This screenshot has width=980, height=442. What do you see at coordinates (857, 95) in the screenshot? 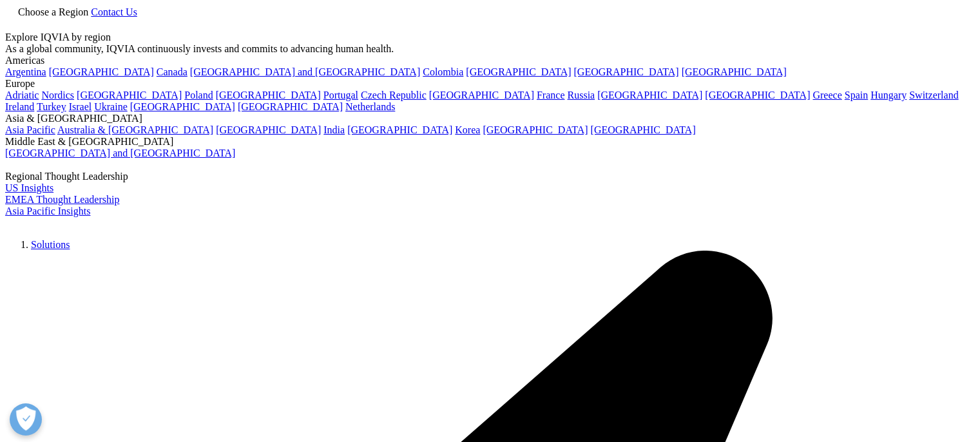
I see `a: Spain` at bounding box center [857, 95].